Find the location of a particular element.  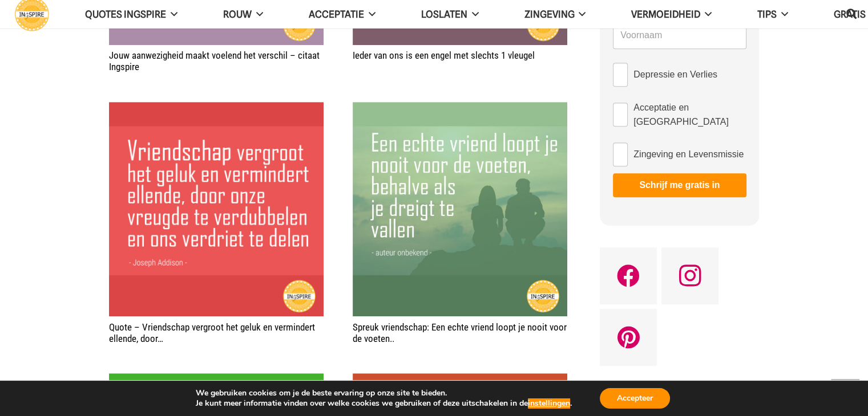

a: Pinterest is located at coordinates (628, 338).